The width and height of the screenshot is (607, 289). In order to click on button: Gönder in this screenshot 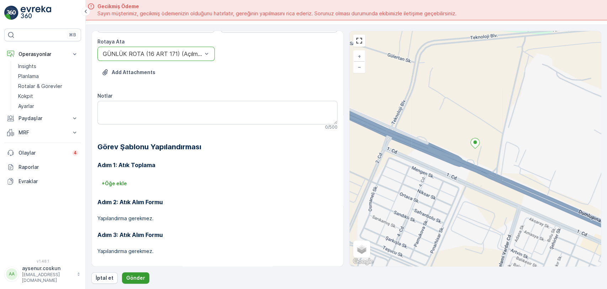, I will do `click(136, 278)`.